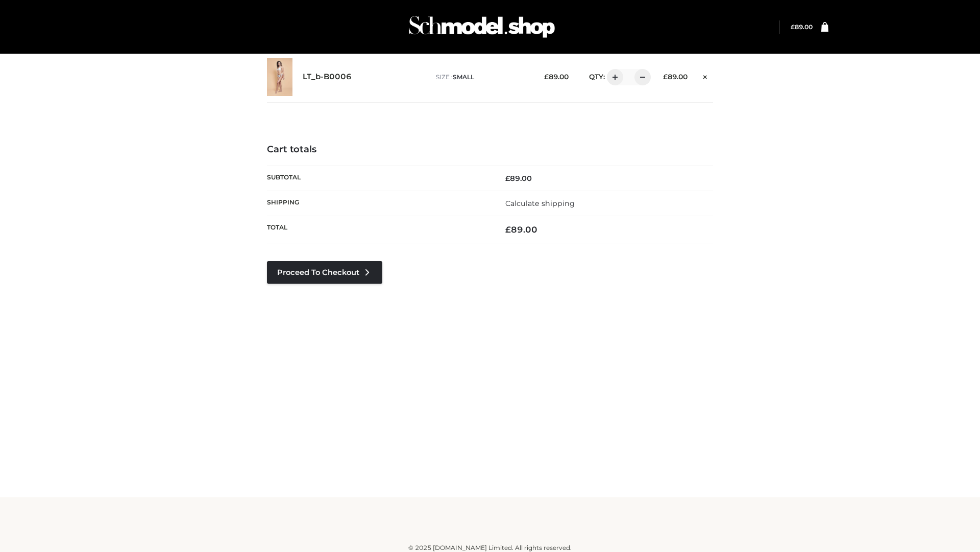  I want to click on th: Subtotal, so click(378, 178).